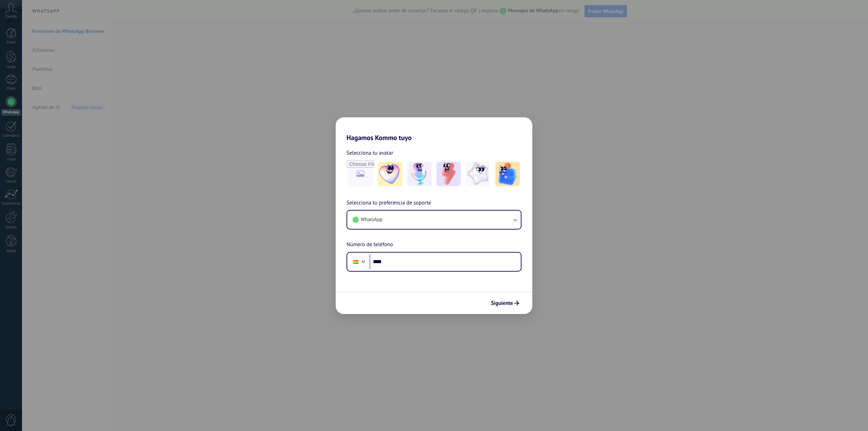  I want to click on button: Siguiente, so click(505, 303).